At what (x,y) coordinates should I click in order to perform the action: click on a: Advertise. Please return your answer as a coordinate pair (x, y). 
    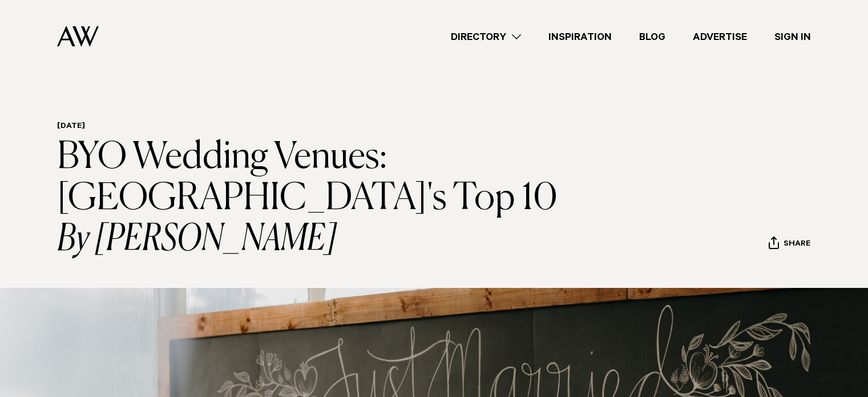
    Looking at the image, I should click on (719, 37).